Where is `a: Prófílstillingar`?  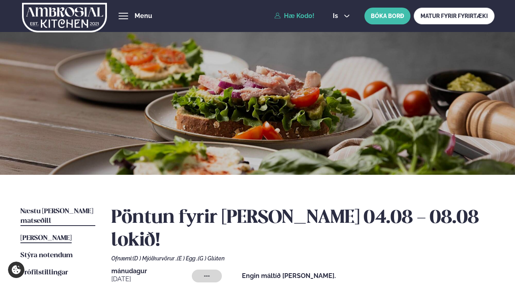
a: Prófílstillingar is located at coordinates (44, 273).